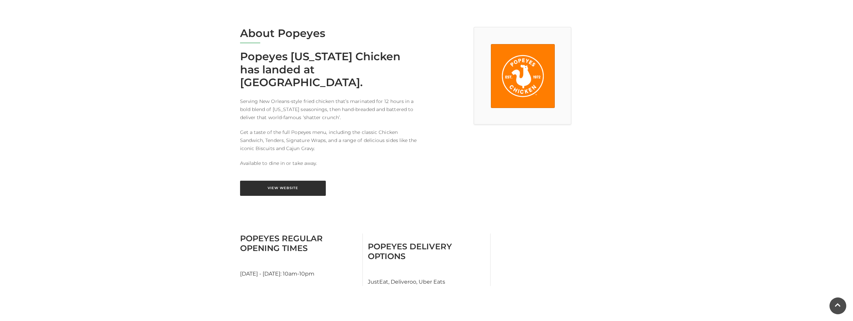  I want to click on h3: Popeyes Delivery Options, so click(426, 251).